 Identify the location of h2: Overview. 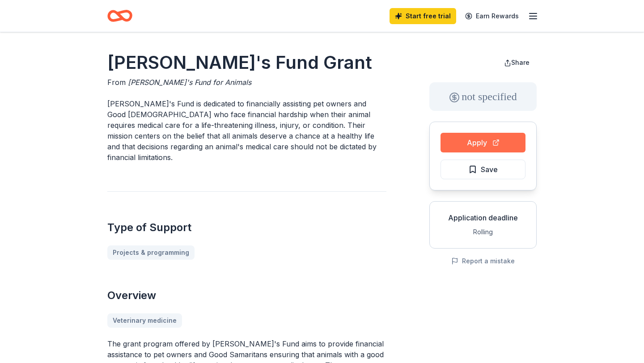
(247, 295).